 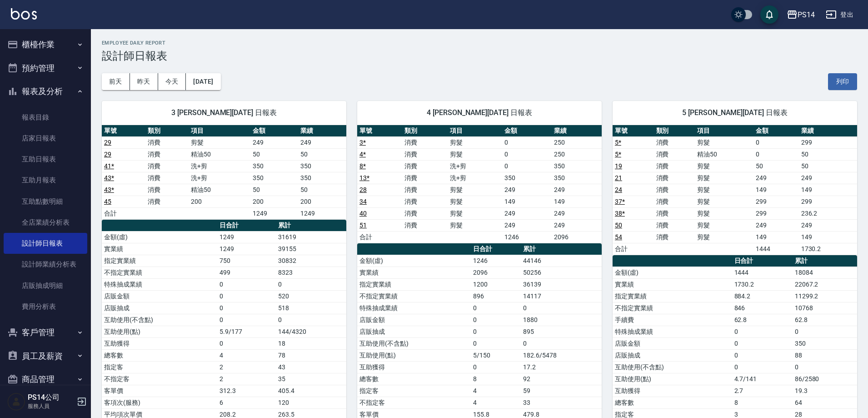 What do you see at coordinates (51, 397) in the screenshot?
I see `h5: PS14公司` at bounding box center [51, 397].